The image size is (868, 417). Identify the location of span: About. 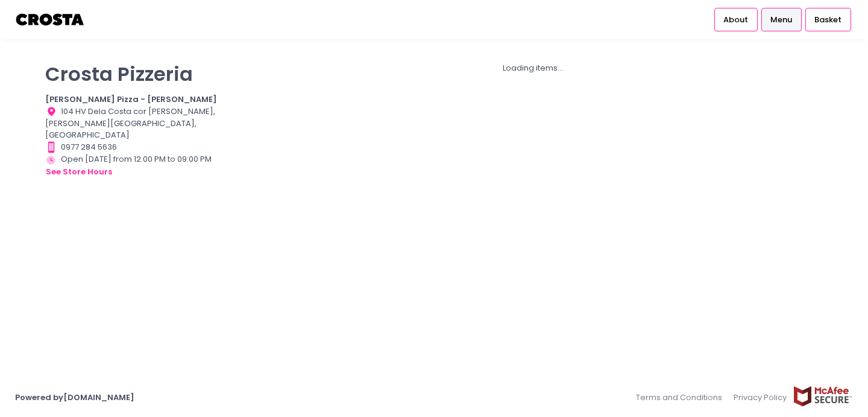
(735, 20).